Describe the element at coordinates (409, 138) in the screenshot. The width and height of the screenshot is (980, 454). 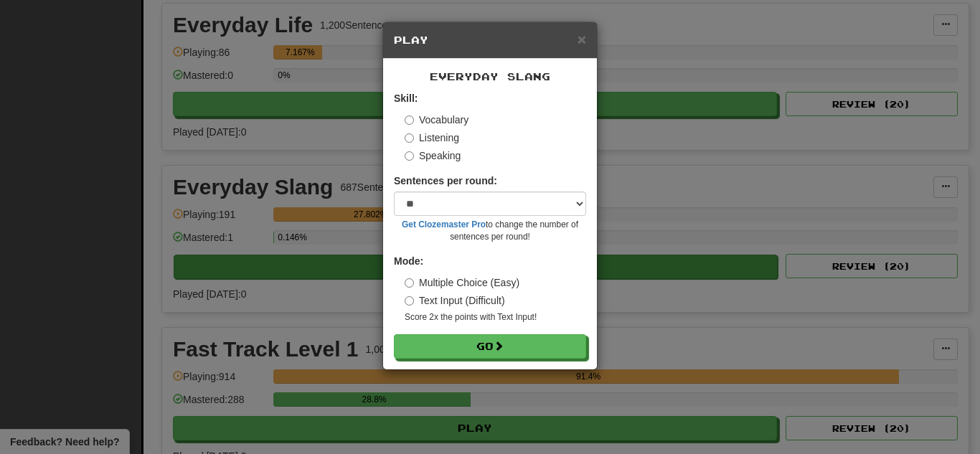
I see `input: Listening` at that location.